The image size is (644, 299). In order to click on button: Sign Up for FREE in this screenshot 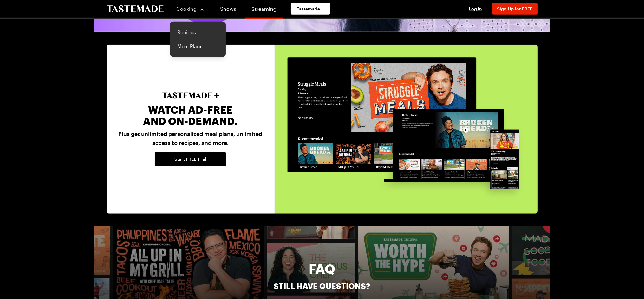, I will do `click(515, 9)`.